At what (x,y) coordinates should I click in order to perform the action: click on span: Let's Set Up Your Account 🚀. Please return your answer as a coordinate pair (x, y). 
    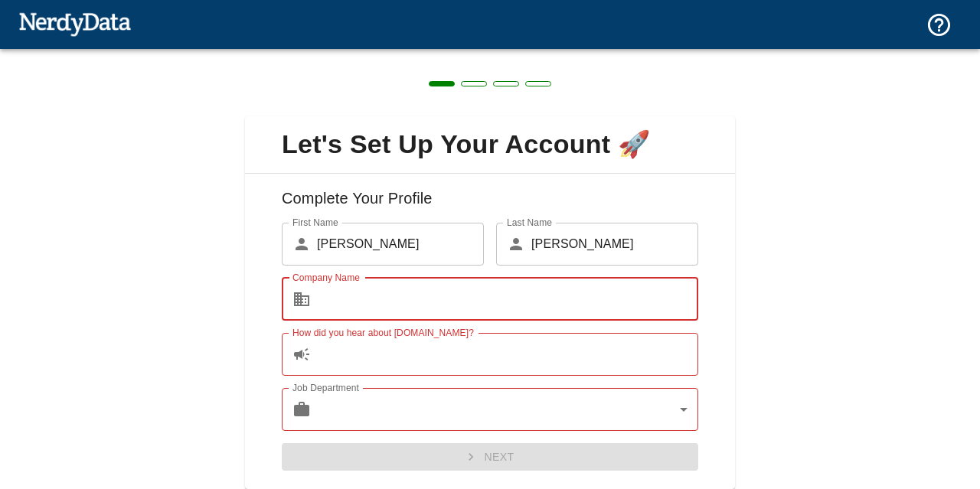
    Looking at the image, I should click on (490, 145).